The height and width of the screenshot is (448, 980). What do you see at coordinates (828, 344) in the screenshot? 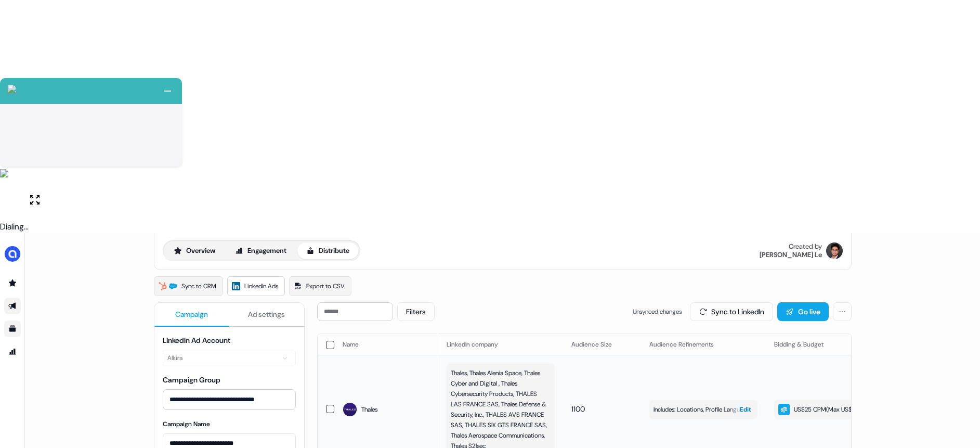
I see `th: Bidding & Budget` at bounding box center [828, 344].